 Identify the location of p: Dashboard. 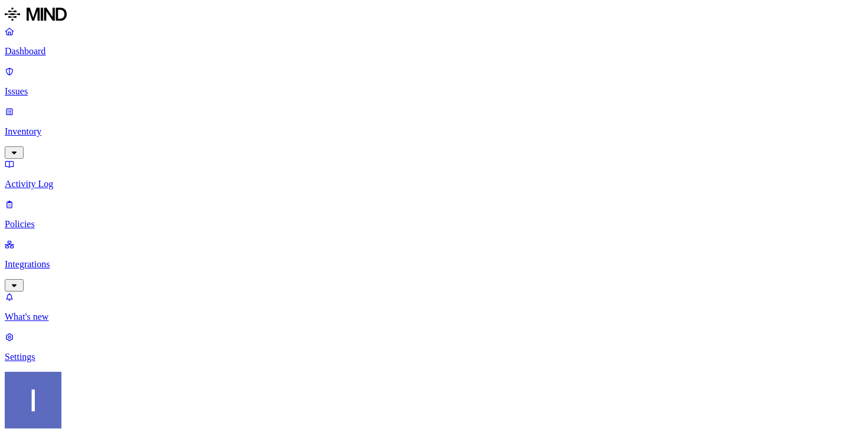
(434, 51).